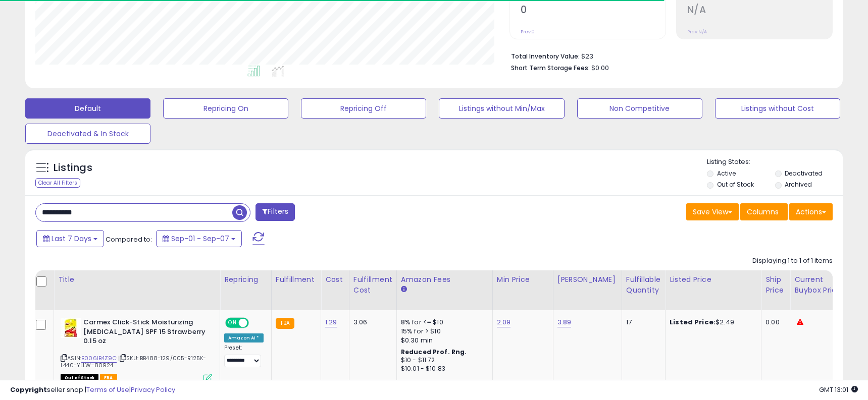  What do you see at coordinates (443, 340) in the screenshot?
I see `div: $0.30 min` at bounding box center [443, 340].